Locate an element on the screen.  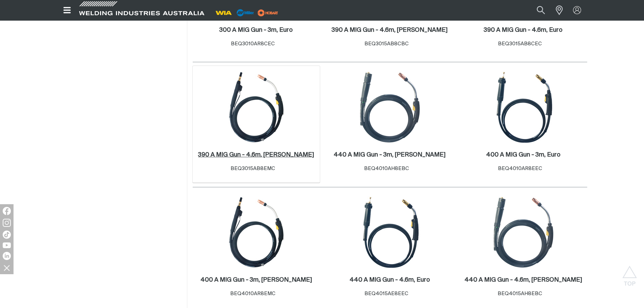
a: miller is located at coordinates (268, 13).